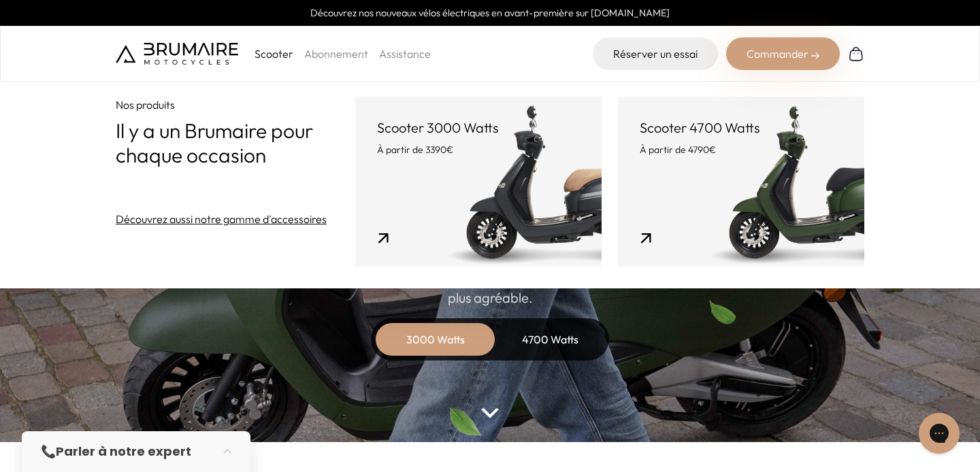 The width and height of the screenshot is (980, 472). What do you see at coordinates (404, 54) in the screenshot?
I see `a: Assistance` at bounding box center [404, 54].